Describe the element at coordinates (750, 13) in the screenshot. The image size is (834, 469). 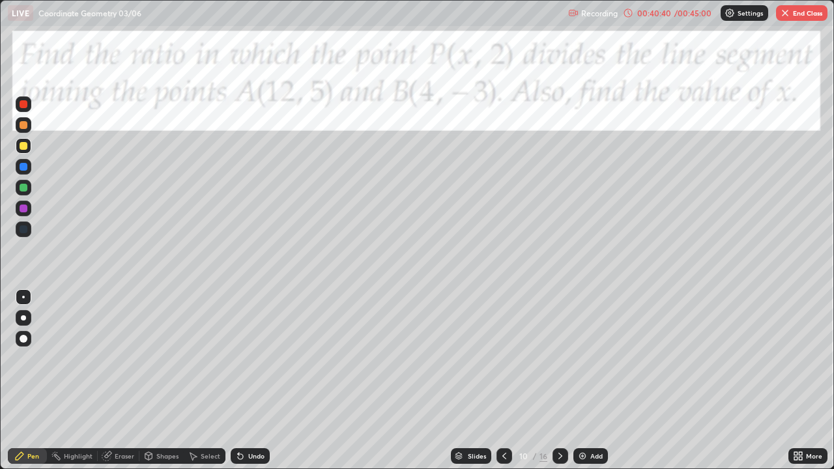
I see `p: Settings` at that location.